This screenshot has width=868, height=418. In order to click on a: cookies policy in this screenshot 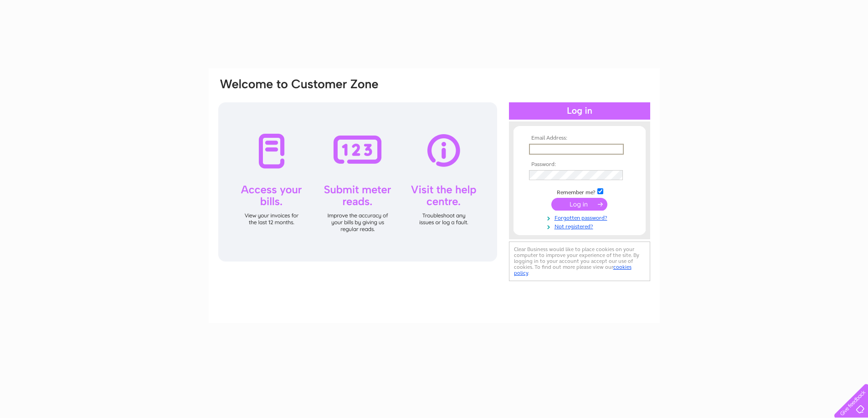, I will do `click(573, 270)`.